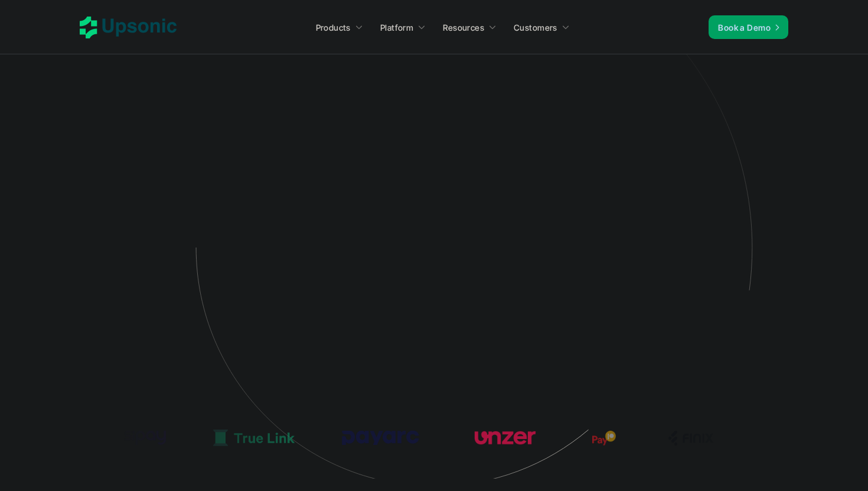  What do you see at coordinates (339, 27) in the screenshot?
I see `a: Products` at bounding box center [339, 27].